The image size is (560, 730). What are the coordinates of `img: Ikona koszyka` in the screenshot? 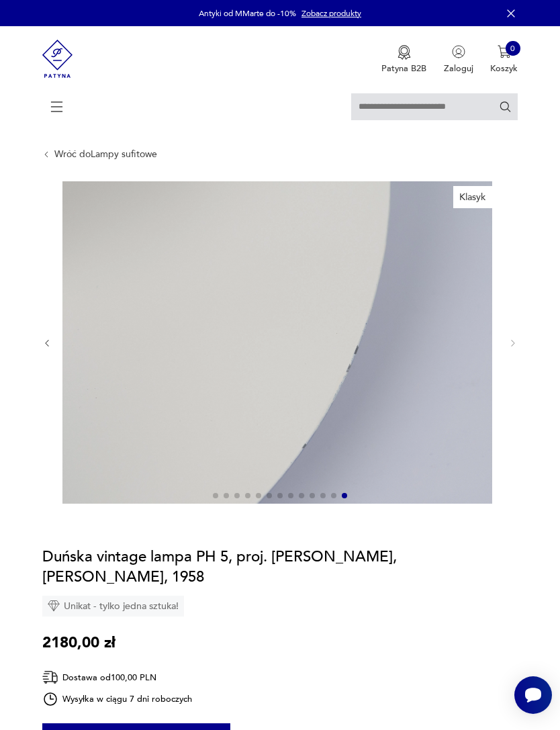 It's located at (504, 52).